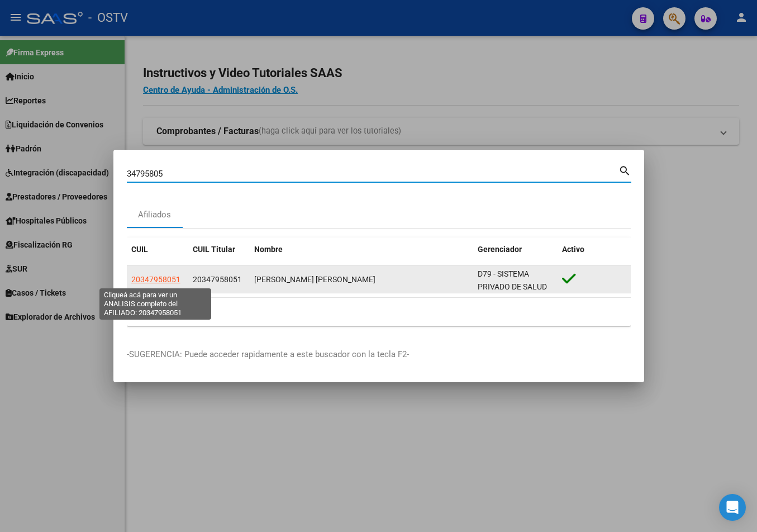  What do you see at coordinates (574, 250) in the screenshot?
I see `span: Activo` at bounding box center [574, 250].